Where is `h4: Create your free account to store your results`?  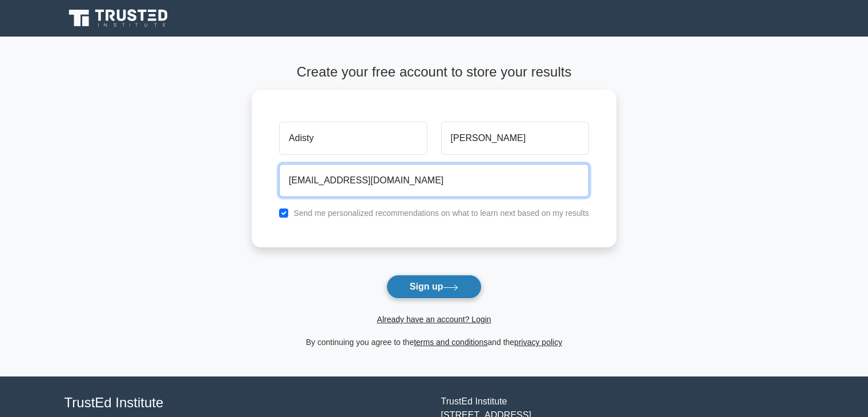 h4: Create your free account to store your results is located at coordinates (434, 72).